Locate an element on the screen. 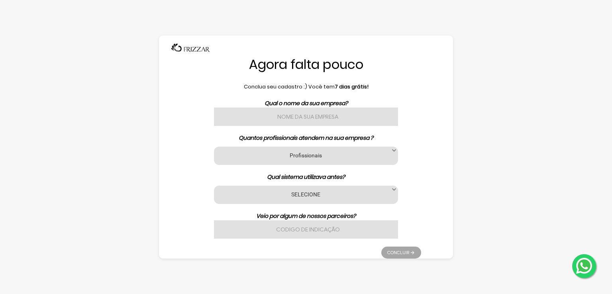  img: whatsapp.png is located at coordinates (584, 266).